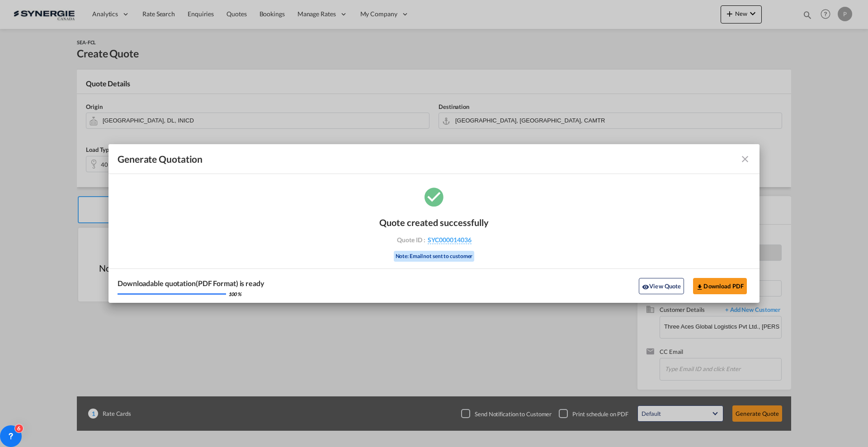  Describe the element at coordinates (191, 283) in the screenshot. I see `div: Downloadable quotation(PDF Format) is ready` at that location.